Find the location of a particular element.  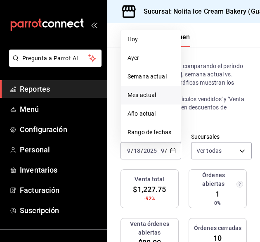

span: Facturación is located at coordinates (60, 190).